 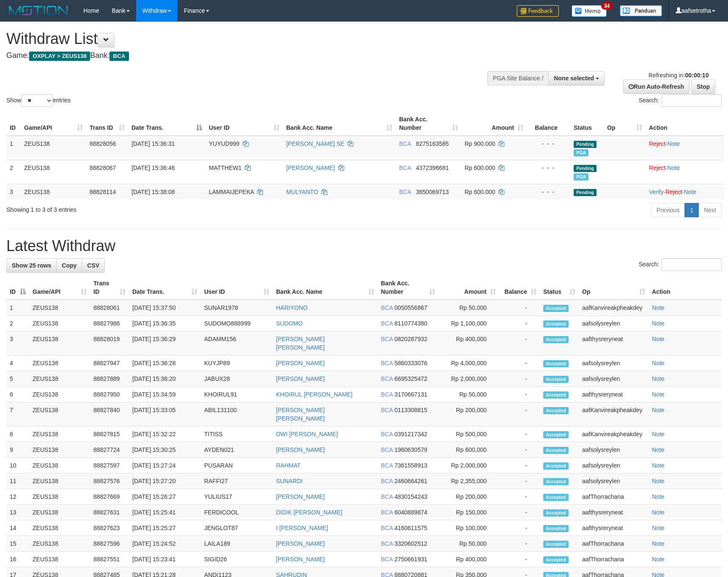 I want to click on td: 14, so click(x=18, y=528).